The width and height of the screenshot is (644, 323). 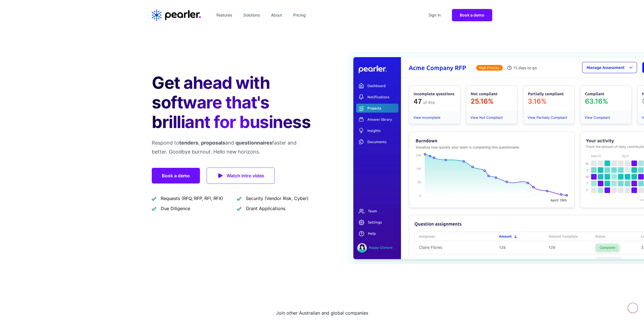 What do you see at coordinates (277, 198) in the screenshot?
I see `span: Security (Vendor Risk, Cyber)` at bounding box center [277, 198].